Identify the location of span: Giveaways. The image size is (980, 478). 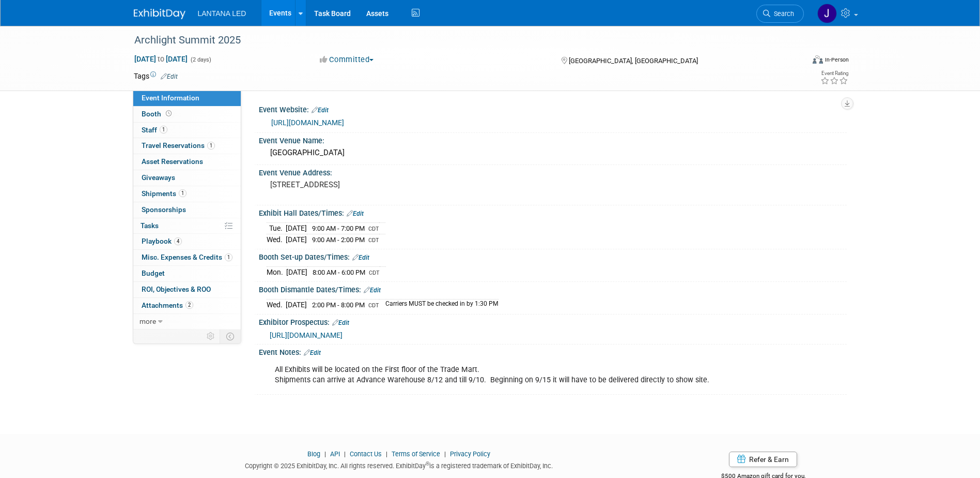
(158, 177).